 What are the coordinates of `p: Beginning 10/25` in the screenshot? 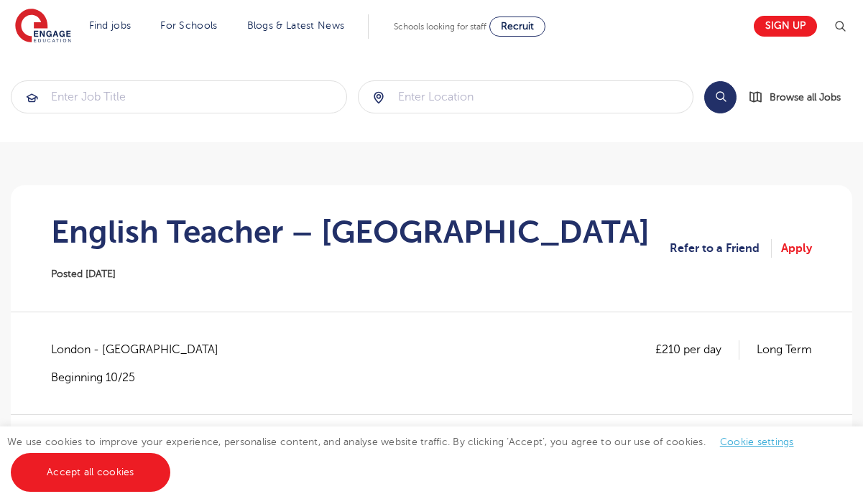 It's located at (141, 378).